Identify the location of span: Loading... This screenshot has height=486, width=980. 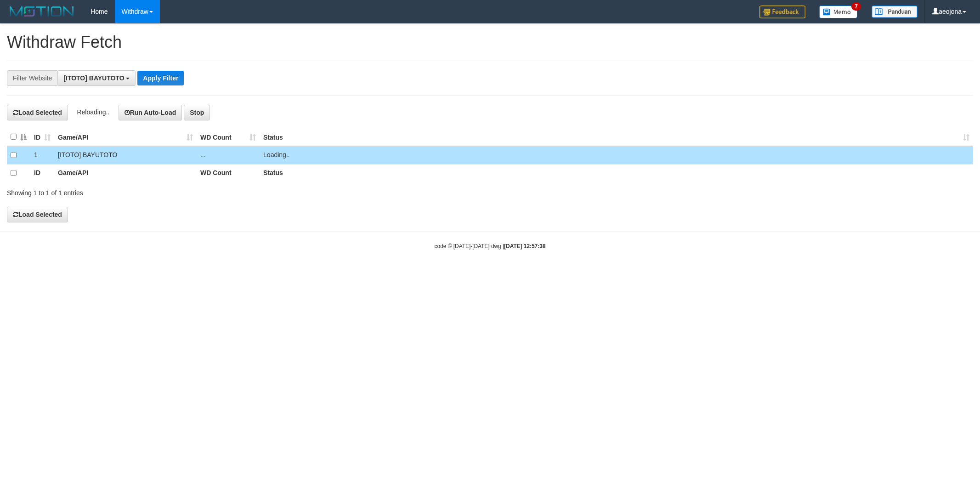
(276, 155).